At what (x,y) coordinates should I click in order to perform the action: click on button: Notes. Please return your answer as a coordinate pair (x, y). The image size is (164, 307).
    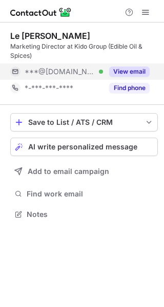
    Looking at the image, I should click on (84, 215).